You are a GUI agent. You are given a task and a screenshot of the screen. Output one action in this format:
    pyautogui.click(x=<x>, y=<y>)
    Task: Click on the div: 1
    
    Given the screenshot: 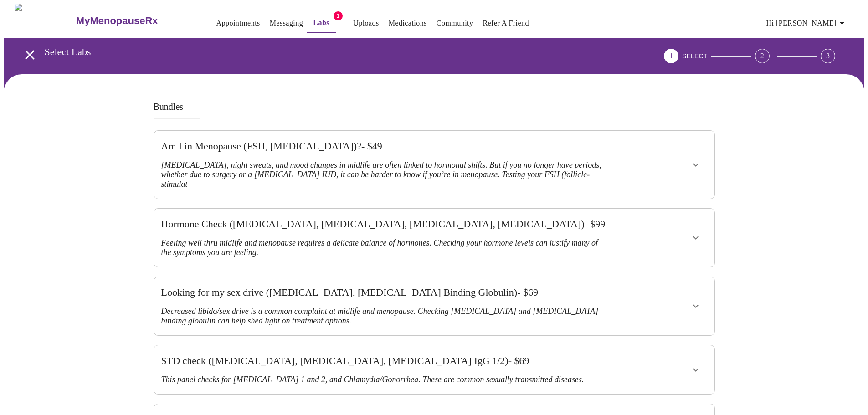 What is the action you would take?
    pyautogui.click(x=671, y=56)
    